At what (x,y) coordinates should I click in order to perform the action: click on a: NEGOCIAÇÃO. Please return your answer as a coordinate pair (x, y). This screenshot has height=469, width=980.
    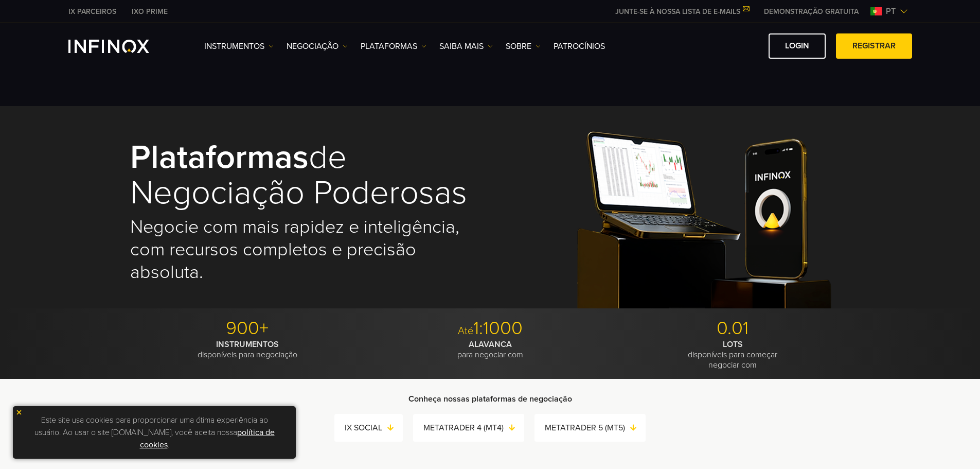
    Looking at the image, I should click on (317, 46).